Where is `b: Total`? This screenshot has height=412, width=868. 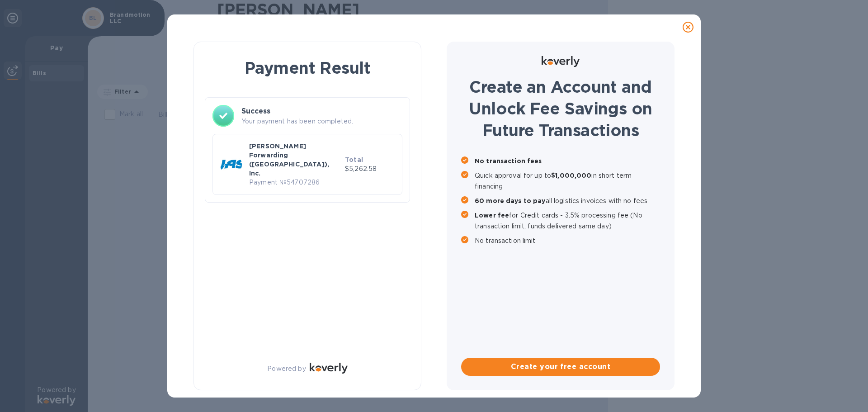
b: Total is located at coordinates (354, 160).